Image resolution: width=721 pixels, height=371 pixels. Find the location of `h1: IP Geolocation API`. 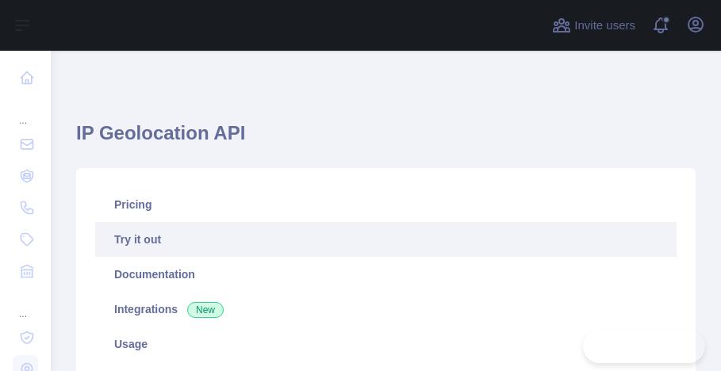

h1: IP Geolocation API is located at coordinates (386, 140).